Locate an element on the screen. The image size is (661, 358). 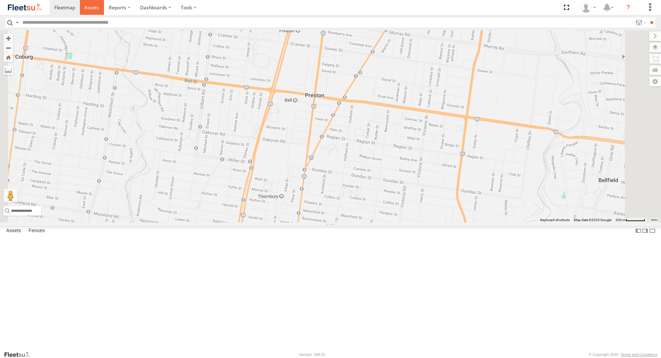
button: Keyboard shortcuts is located at coordinates (555, 220).